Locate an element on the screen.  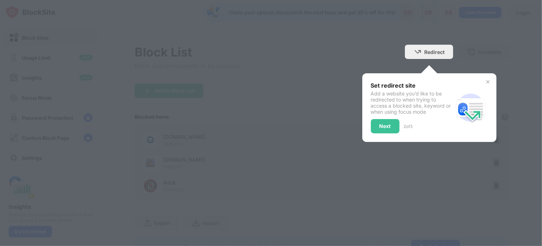
div: 2 of 3 is located at coordinates (408, 126).